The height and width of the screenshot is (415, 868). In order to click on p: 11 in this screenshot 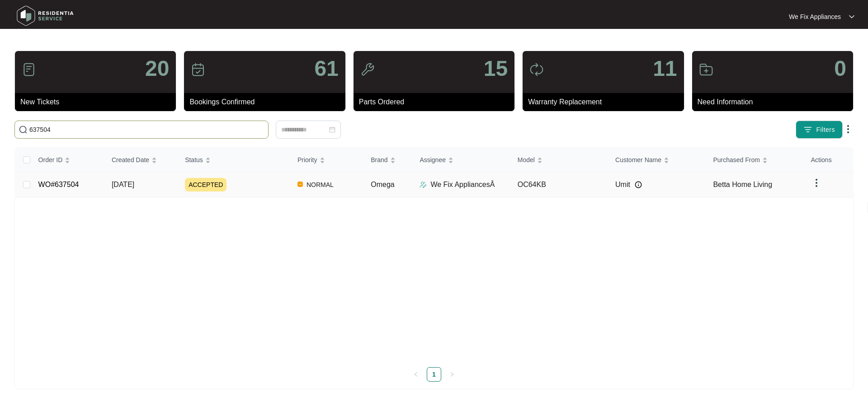, I will do `click(665, 68)`.